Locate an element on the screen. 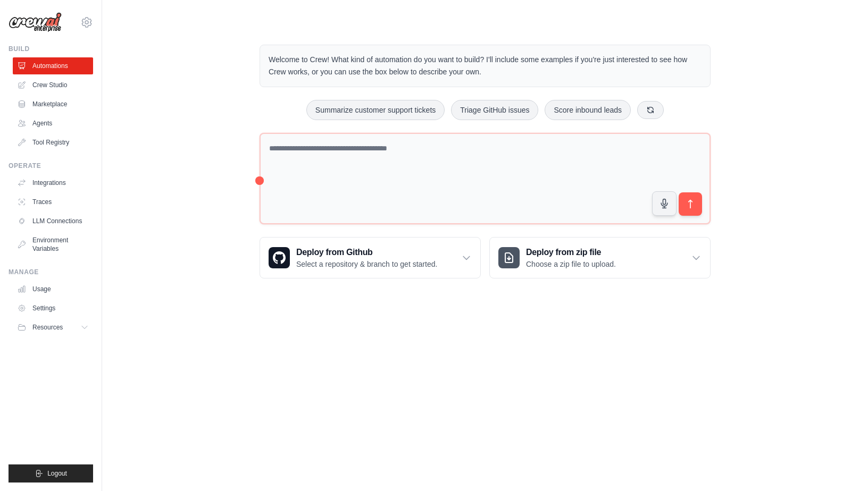 The height and width of the screenshot is (491, 868). div: Manage is located at coordinates (50, 272).